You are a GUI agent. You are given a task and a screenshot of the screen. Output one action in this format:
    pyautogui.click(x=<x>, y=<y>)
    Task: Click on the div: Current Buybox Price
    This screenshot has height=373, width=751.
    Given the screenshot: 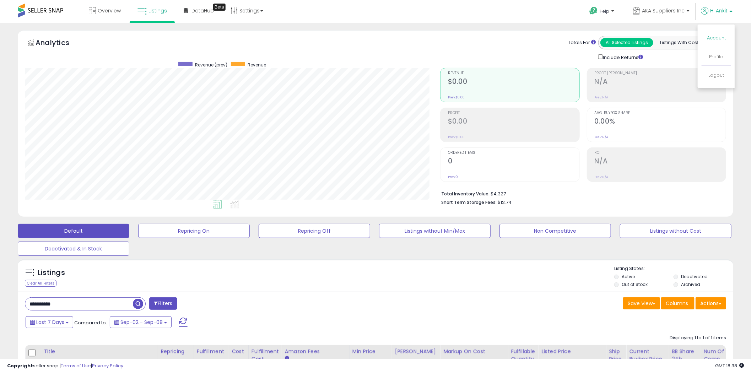 What is the action you would take?
    pyautogui.click(x=647, y=355)
    